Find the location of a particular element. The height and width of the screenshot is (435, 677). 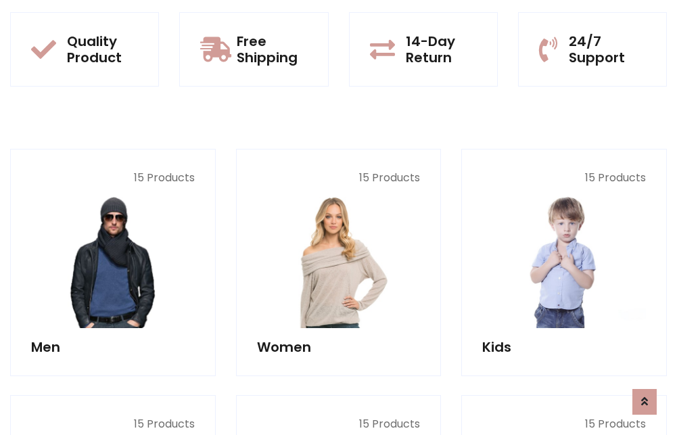

h5: 14-Day Return is located at coordinates (441, 49).